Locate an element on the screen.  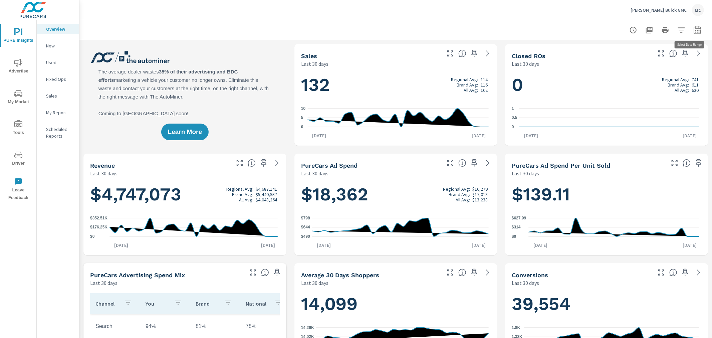
span: A rolling 30 day total of daily Shoppers on the dealership website, averaged over the selected da... is located at coordinates (462, 272).